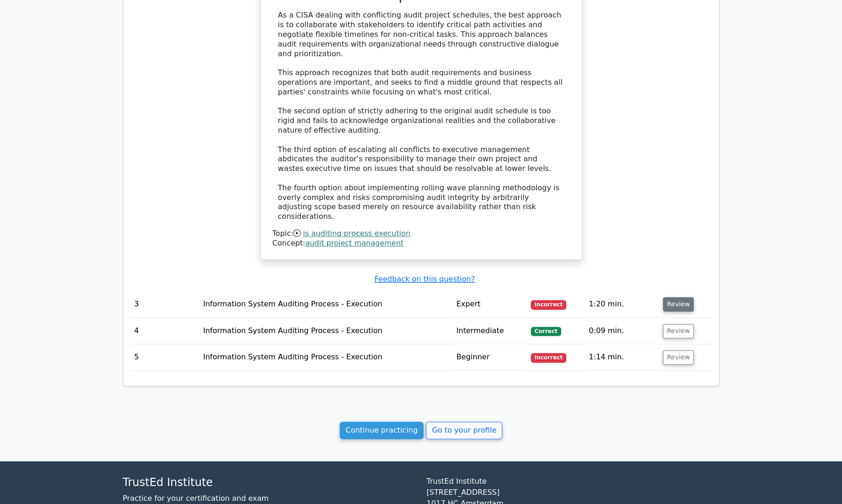  What do you see at coordinates (357, 233) in the screenshot?
I see `a: is auditing process execution` at bounding box center [357, 233].